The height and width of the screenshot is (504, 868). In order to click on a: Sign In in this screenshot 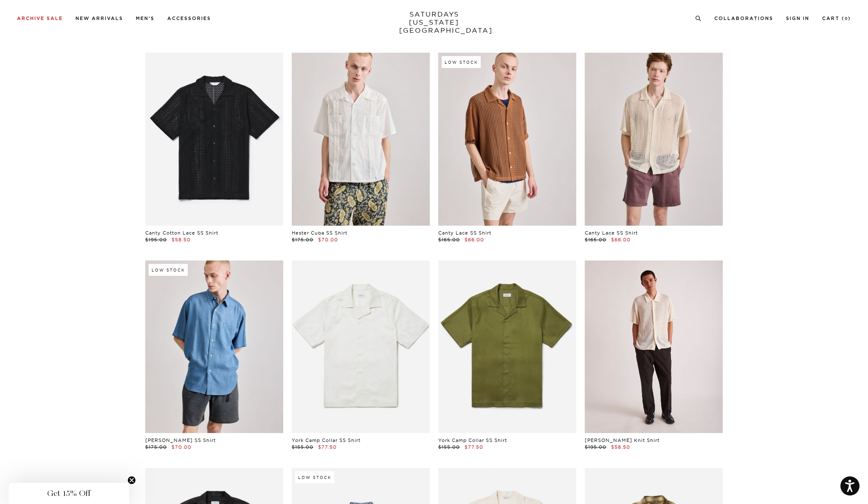, I will do `click(798, 18)`.